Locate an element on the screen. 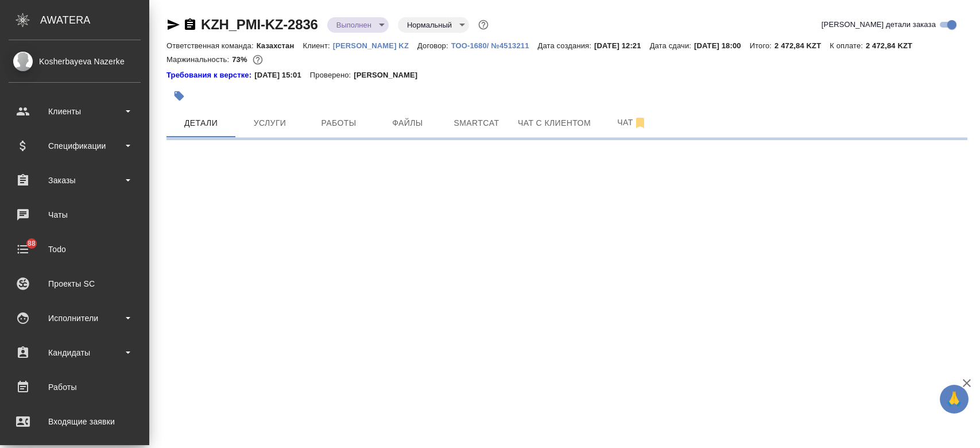  p: Итого: is located at coordinates (761, 45).